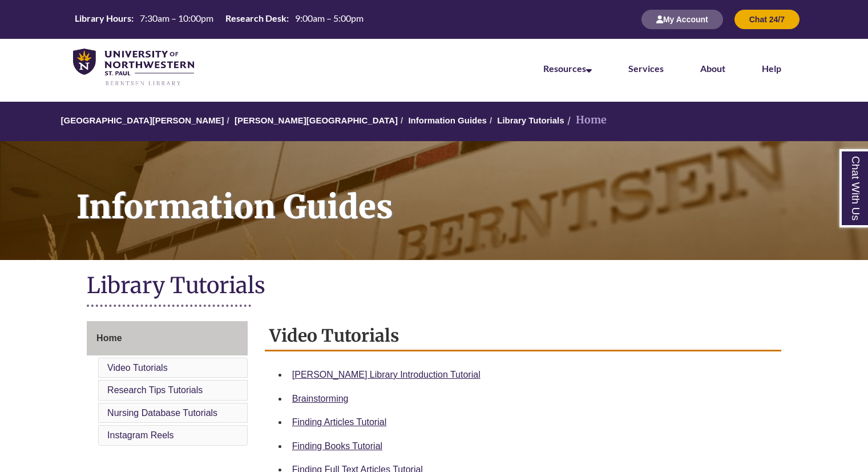 The height and width of the screenshot is (472, 868). Describe the element at coordinates (771, 68) in the screenshot. I see `a: Help` at that location.